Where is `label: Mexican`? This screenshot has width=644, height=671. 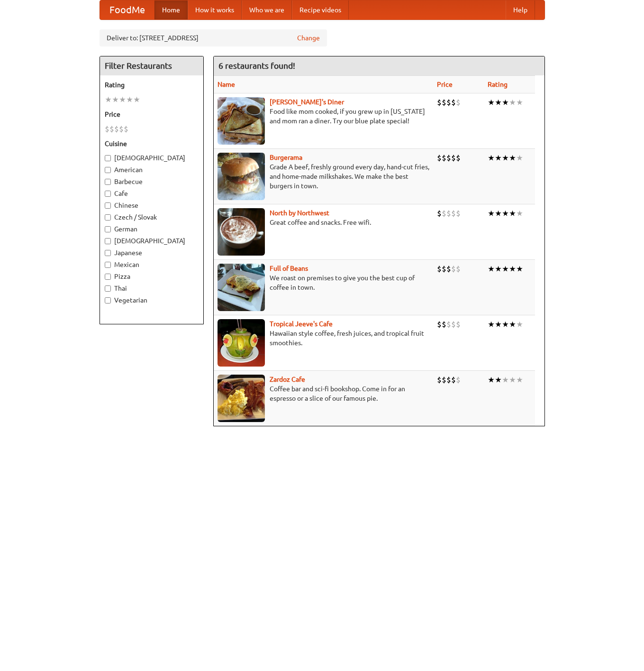
label: Mexican is located at coordinates (152, 264).